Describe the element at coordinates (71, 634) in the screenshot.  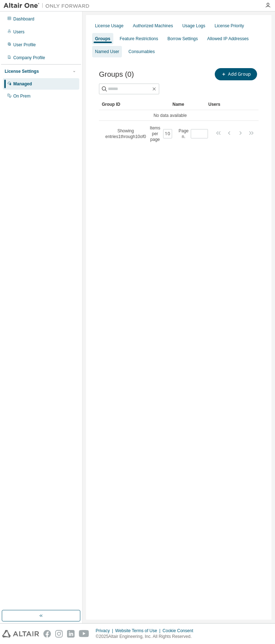
I see `img: linkedin.svg` at that location.